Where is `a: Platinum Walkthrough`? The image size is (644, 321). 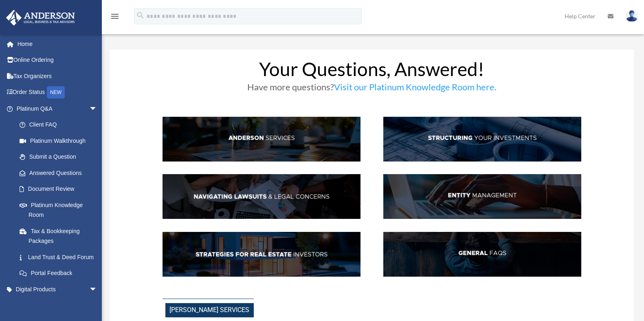 a: Platinum Walkthrough is located at coordinates (60, 141).